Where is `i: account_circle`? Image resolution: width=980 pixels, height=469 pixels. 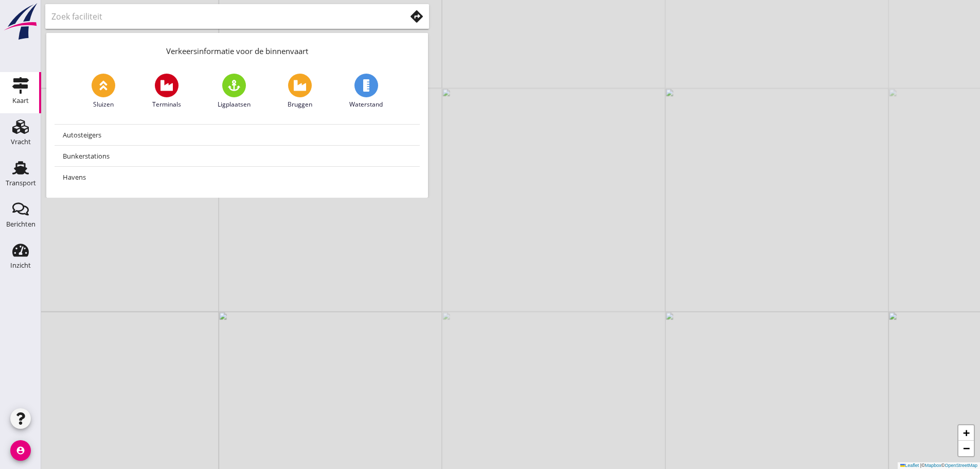 i: account_circle is located at coordinates (20, 451).